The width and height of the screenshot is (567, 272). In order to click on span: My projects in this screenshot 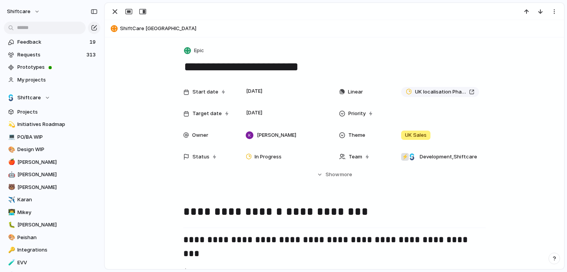, I will do `click(58, 80)`.